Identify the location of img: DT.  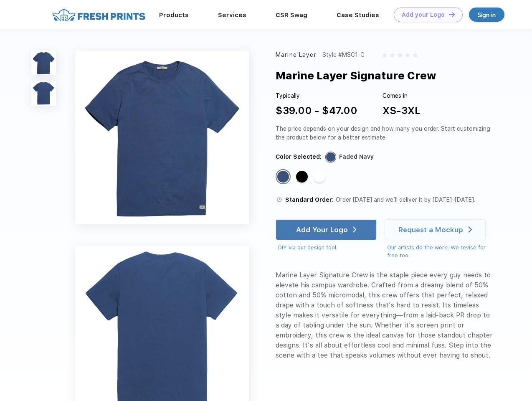
(452, 14).